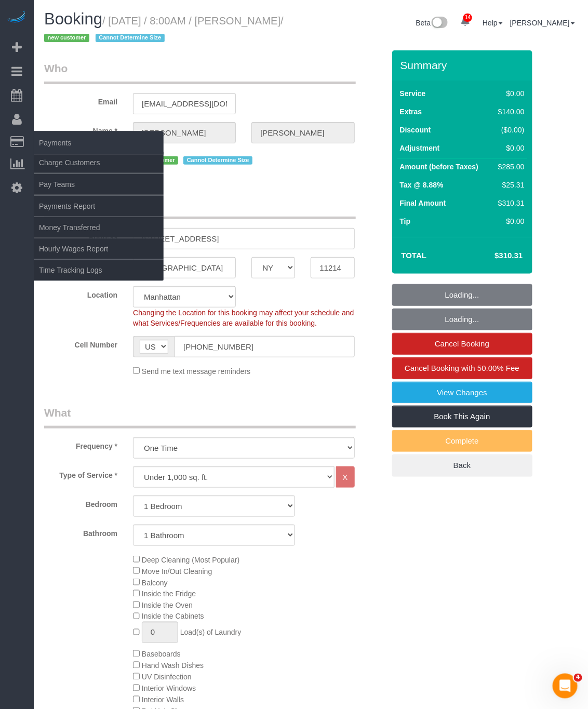 Image resolution: width=588 pixels, height=709 pixels. I want to click on span: Balcony, so click(155, 583).